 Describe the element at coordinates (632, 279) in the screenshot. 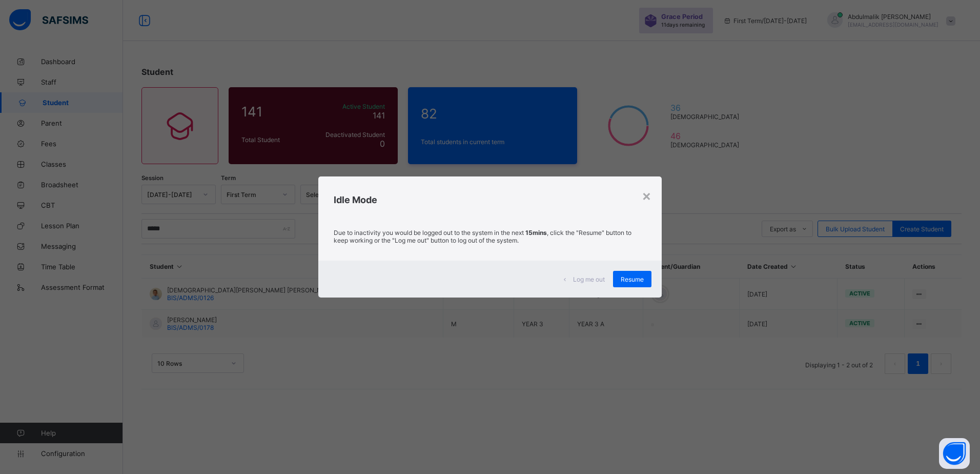

I see `span: Resume` at that location.